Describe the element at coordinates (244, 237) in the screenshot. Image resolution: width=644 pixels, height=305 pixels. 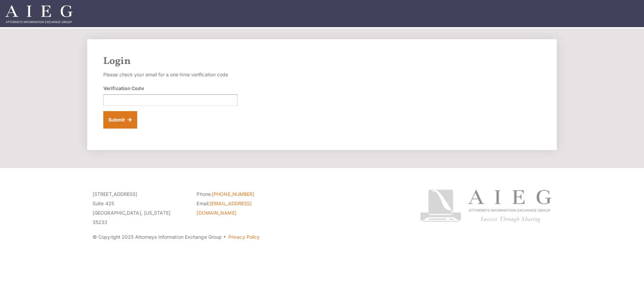
I see `a: Privacy Policy` at that location.